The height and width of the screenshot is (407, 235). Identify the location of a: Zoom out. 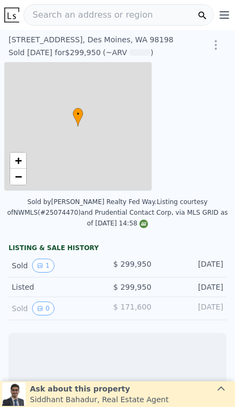
(18, 177).